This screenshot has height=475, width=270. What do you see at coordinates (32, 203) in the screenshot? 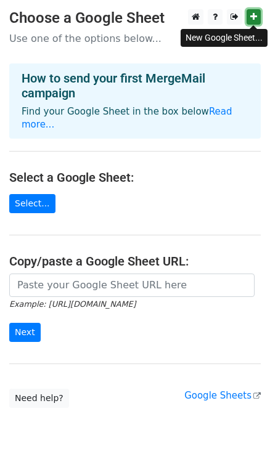
I see `a: Select...` at bounding box center [32, 203].